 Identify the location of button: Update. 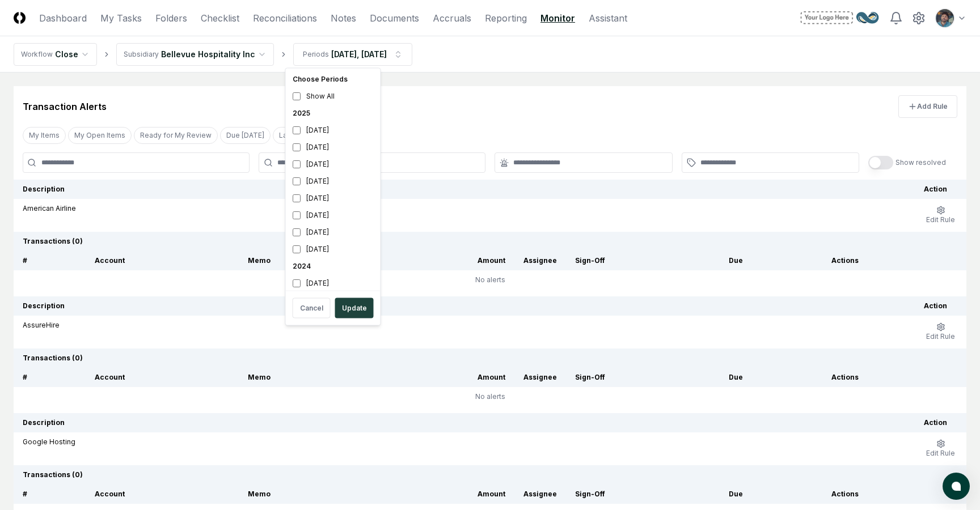
(355, 308).